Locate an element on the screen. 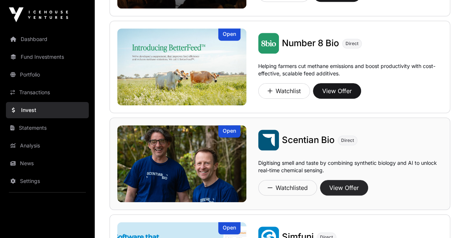  img: Icehouse Ventures Logo is located at coordinates (38, 15).